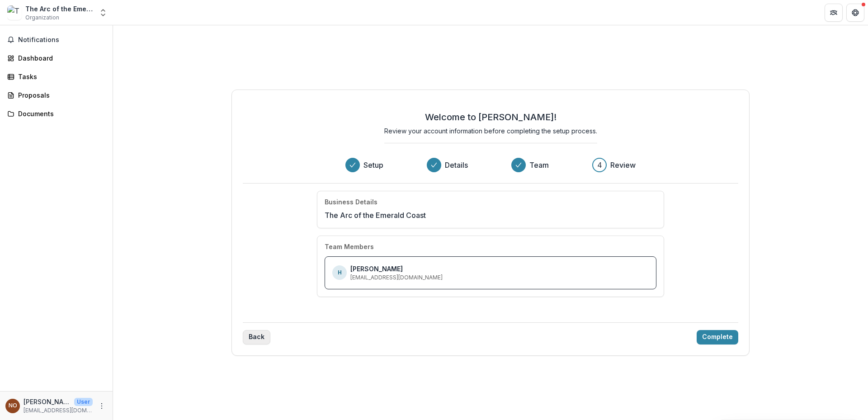 The image size is (868, 420). What do you see at coordinates (42, 18) in the screenshot?
I see `span: Organization` at bounding box center [42, 18].